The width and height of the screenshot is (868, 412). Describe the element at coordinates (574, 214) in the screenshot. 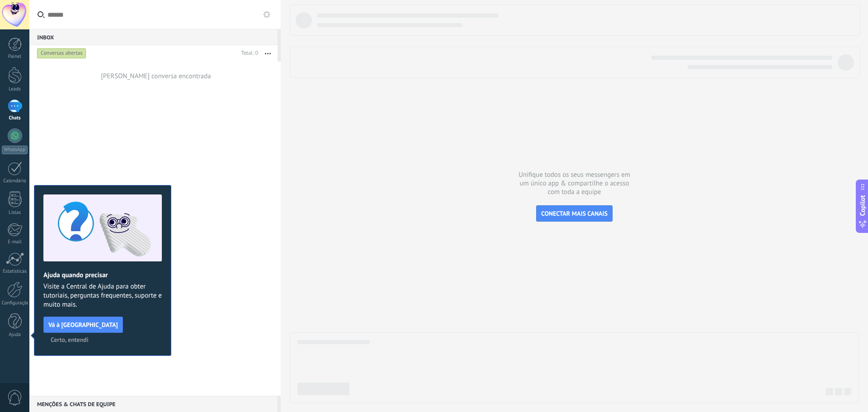

I see `button: CONECTAR MAIS CANAIS` at that location.